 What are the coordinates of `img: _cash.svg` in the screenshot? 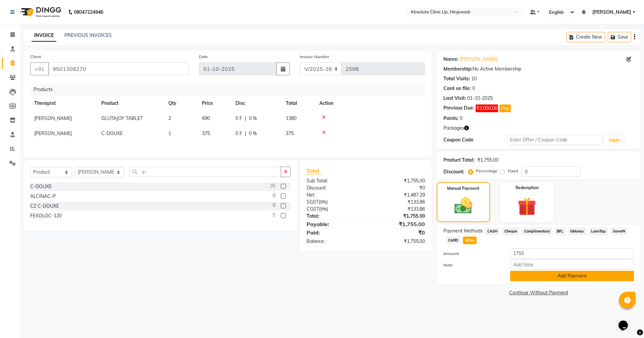 It's located at (463, 205).